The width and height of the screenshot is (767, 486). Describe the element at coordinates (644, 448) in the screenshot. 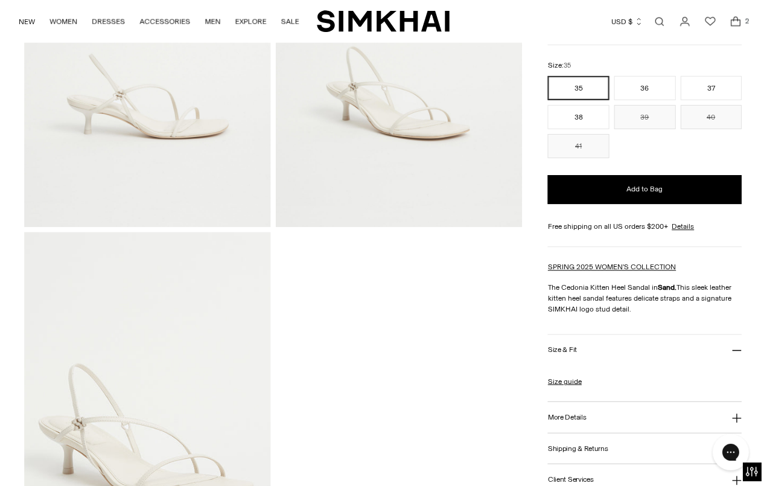

I see `button: Shipping & Returns` at that location.